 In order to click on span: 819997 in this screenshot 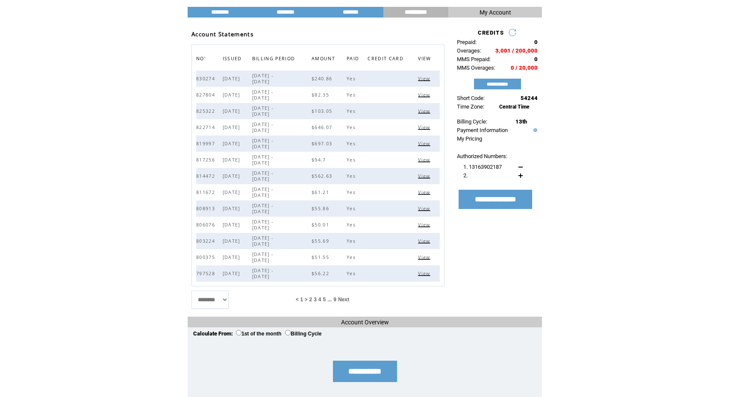, I will do `click(207, 144)`.